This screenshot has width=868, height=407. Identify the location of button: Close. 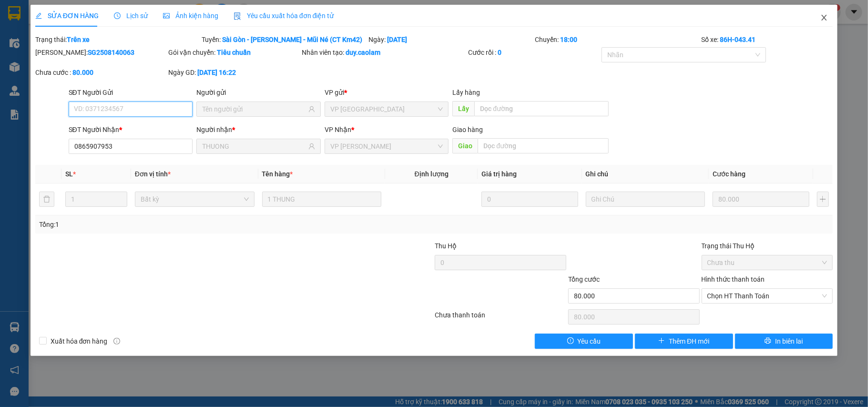
(825, 18).